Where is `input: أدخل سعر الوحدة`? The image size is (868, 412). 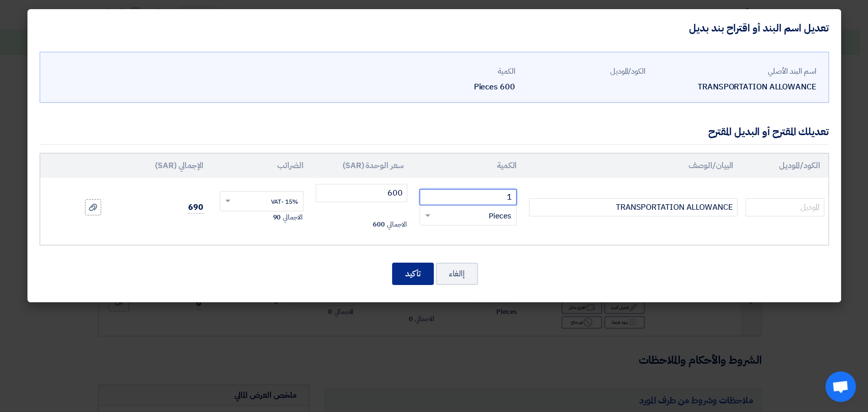 input: أدخل سعر الوحدة is located at coordinates (361, 193).